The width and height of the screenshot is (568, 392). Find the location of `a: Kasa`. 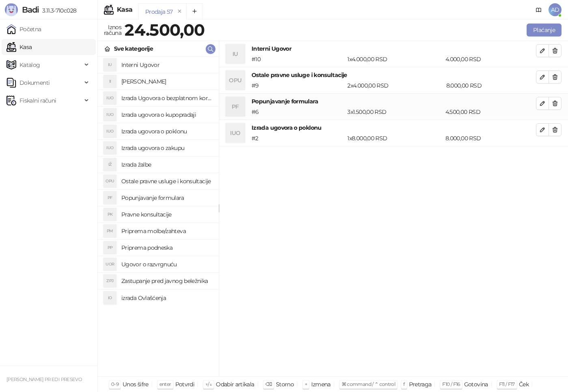

a: Kasa is located at coordinates (19, 47).